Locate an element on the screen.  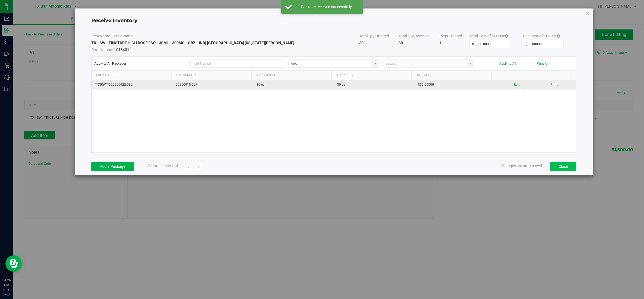
button: Print is located at coordinates (554, 85).